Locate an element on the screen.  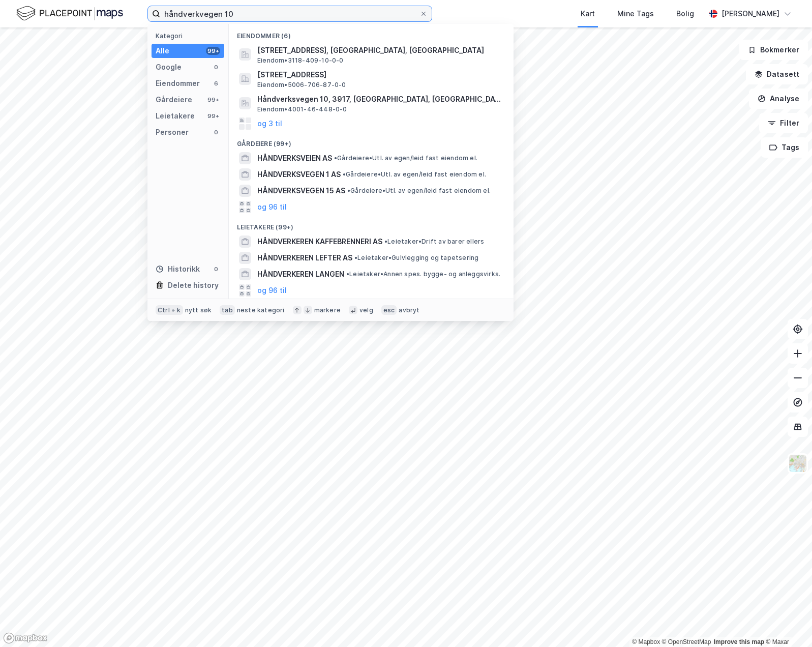
div: Kontrollprogram for chat is located at coordinates (787, 623).